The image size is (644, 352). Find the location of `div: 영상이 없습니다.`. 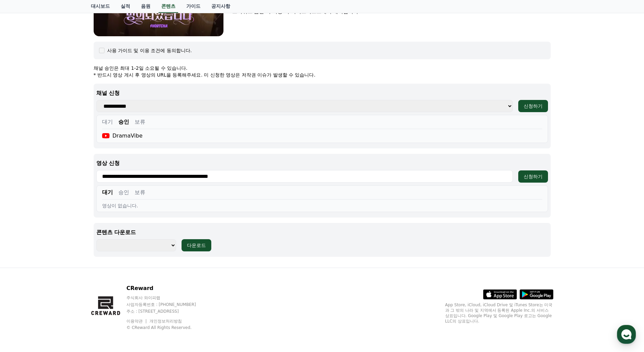

div: 영상이 없습니다. is located at coordinates (322, 205).